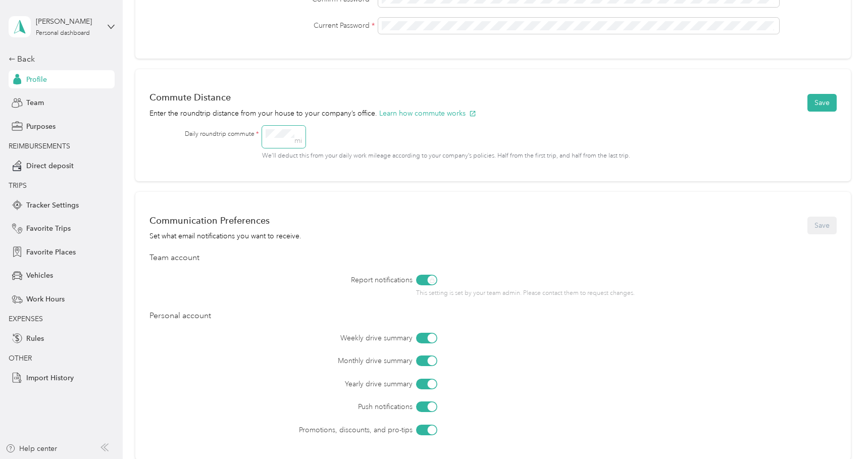 Image resolution: width=868 pixels, height=459 pixels. I want to click on div: Commute Distance, so click(312, 97).